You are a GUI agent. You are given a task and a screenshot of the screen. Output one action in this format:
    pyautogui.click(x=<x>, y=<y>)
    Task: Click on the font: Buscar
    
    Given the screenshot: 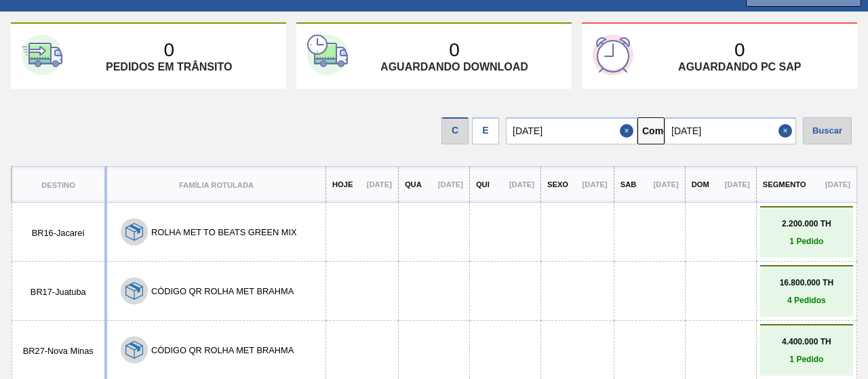 What is the action you would take?
    pyautogui.click(x=827, y=131)
    